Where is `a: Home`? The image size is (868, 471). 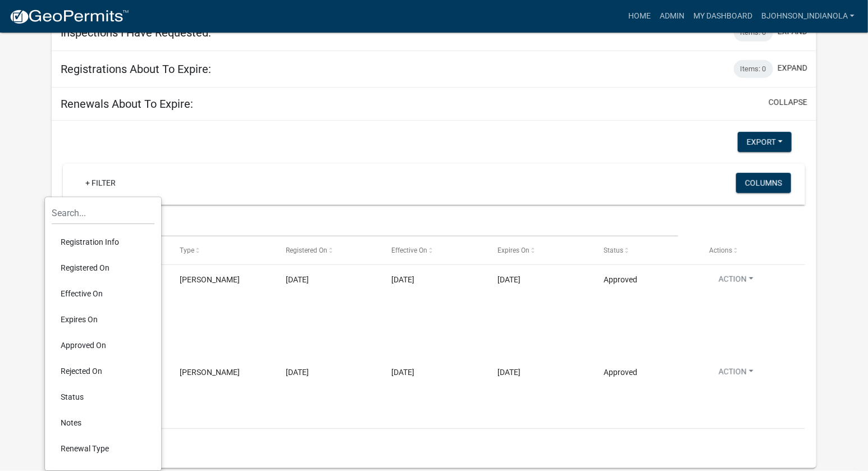 a: Home is located at coordinates (640, 16).